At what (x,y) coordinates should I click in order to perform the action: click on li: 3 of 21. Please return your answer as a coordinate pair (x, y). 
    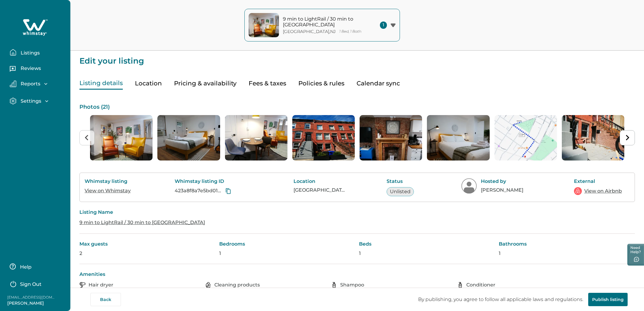
    Looking at the image, I should click on (257, 138).